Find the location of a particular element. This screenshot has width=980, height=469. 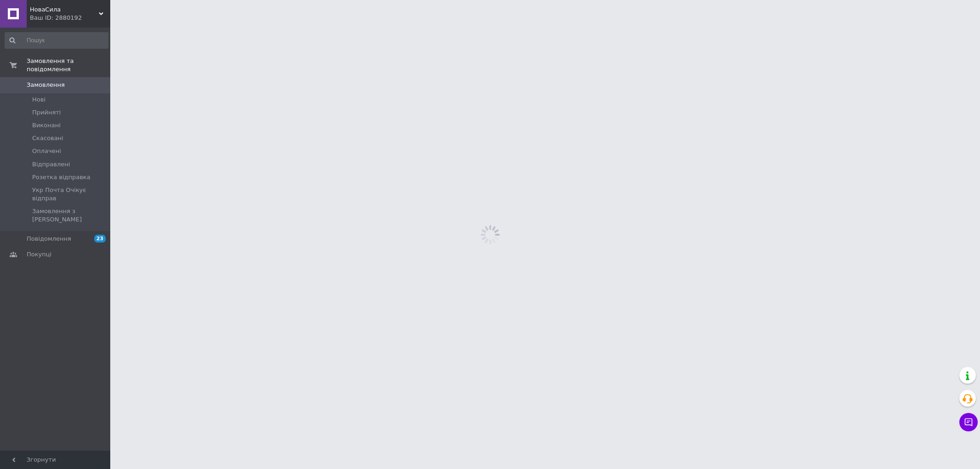

span: Оплачені is located at coordinates (47, 151).